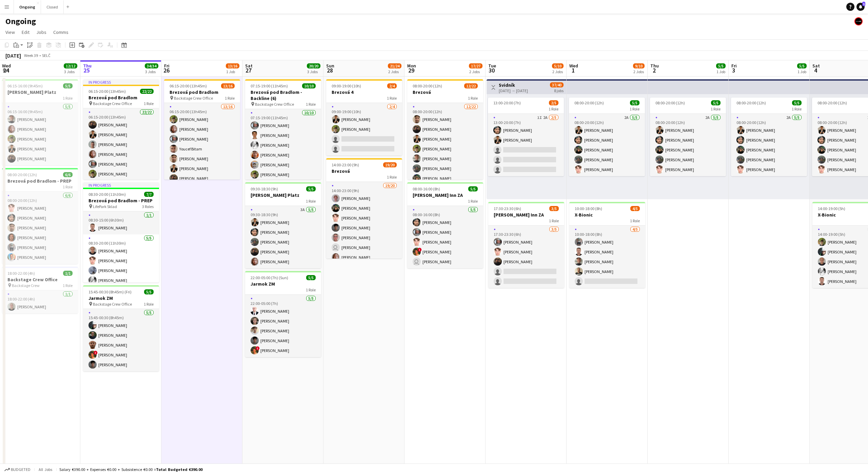  What do you see at coordinates (121, 233) in the screenshot?
I see `app-job-card: In progress08:30-20:00 (11h30m)7/7Brezová pod Bradlom - PREP LifePark Sklad3 Roles1/108:30-15:00 ...` at bounding box center [121, 233].